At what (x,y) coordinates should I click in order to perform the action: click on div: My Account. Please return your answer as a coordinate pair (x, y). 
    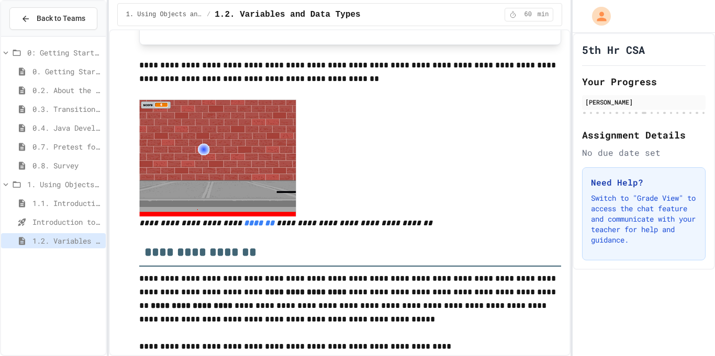
    Looking at the image, I should click on (597, 16).